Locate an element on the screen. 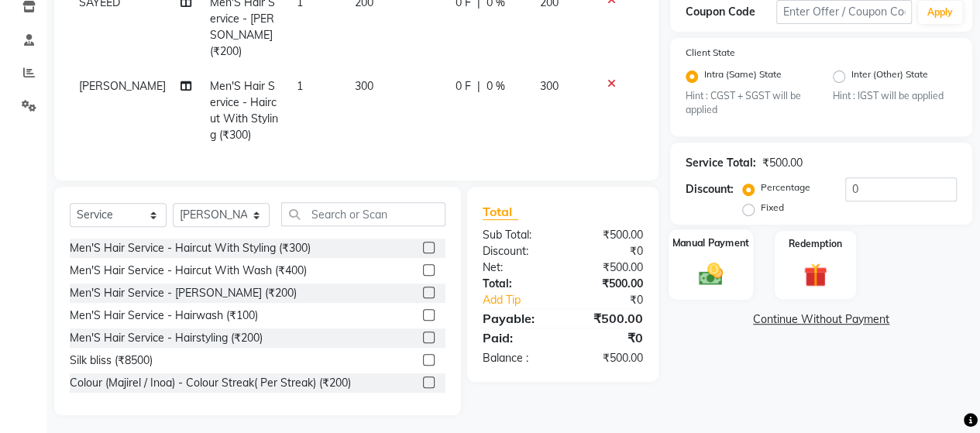  label: Percentage is located at coordinates (785, 187).